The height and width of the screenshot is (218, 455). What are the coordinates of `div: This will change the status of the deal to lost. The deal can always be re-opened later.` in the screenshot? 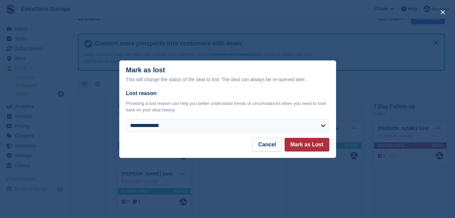 It's located at (228, 79).